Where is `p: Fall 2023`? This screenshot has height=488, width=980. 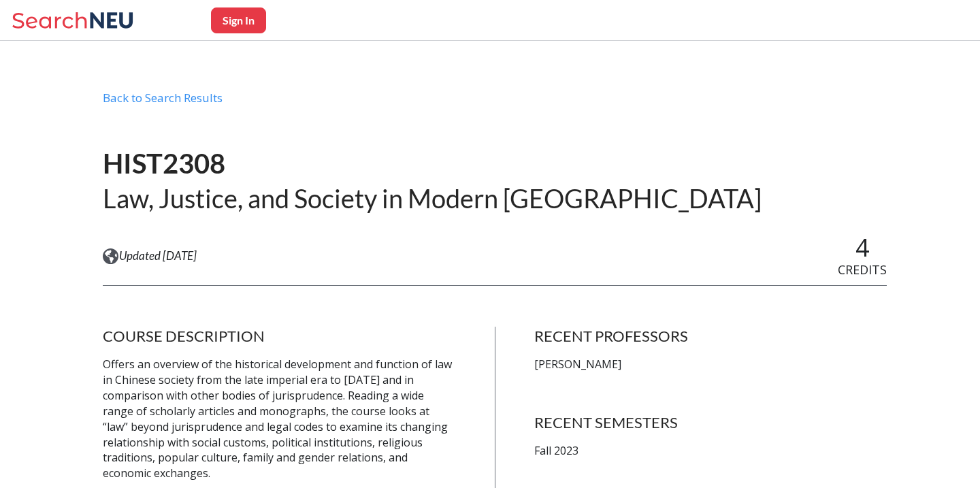
p: Fall 2023 is located at coordinates (711, 451).